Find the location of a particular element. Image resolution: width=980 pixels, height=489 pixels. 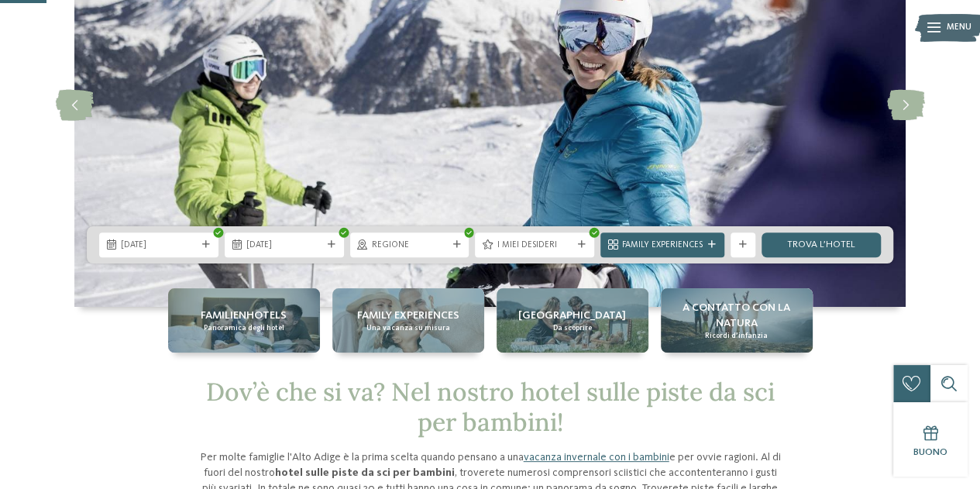

span: I miei desideri is located at coordinates (535, 246).